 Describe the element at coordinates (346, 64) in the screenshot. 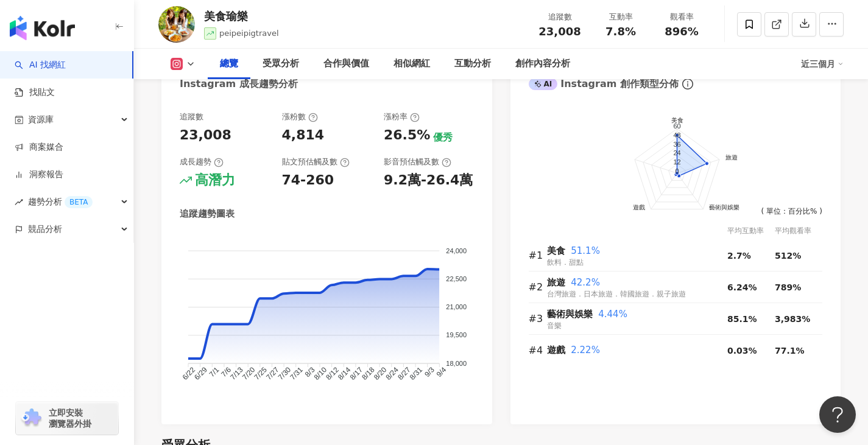

I see `div: 合作與價值` at that location.